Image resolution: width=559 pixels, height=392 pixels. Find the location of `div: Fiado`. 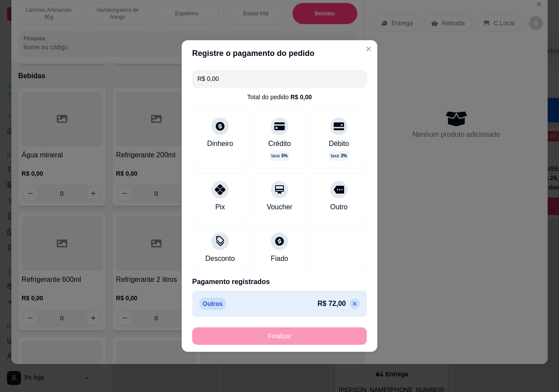

div: Fiado is located at coordinates (280, 258).